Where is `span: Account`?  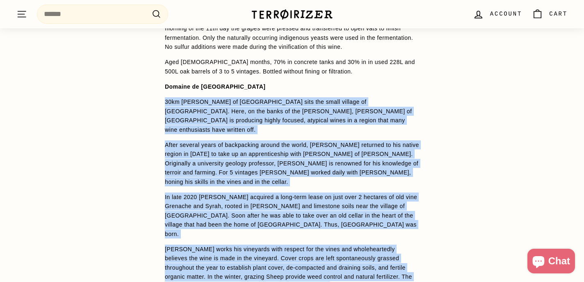
span: Account is located at coordinates (506, 14).